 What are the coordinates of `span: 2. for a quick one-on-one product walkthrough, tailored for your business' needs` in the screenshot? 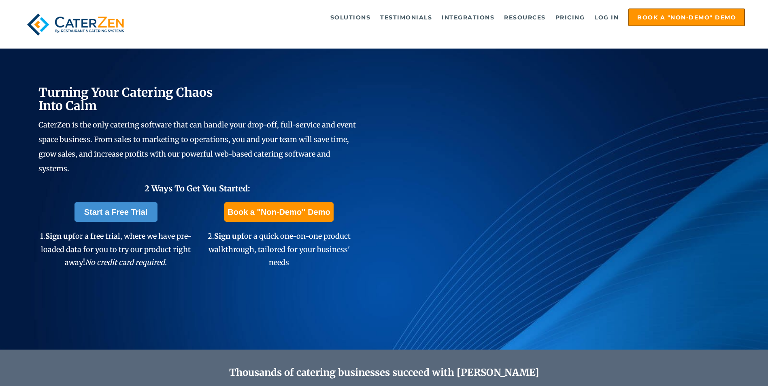 It's located at (279, 249).